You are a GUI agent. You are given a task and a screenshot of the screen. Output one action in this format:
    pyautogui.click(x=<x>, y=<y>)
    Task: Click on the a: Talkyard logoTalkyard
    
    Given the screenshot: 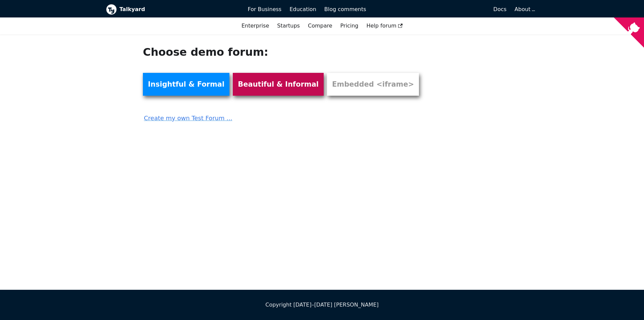 What is the action you would take?
    pyautogui.click(x=172, y=9)
    